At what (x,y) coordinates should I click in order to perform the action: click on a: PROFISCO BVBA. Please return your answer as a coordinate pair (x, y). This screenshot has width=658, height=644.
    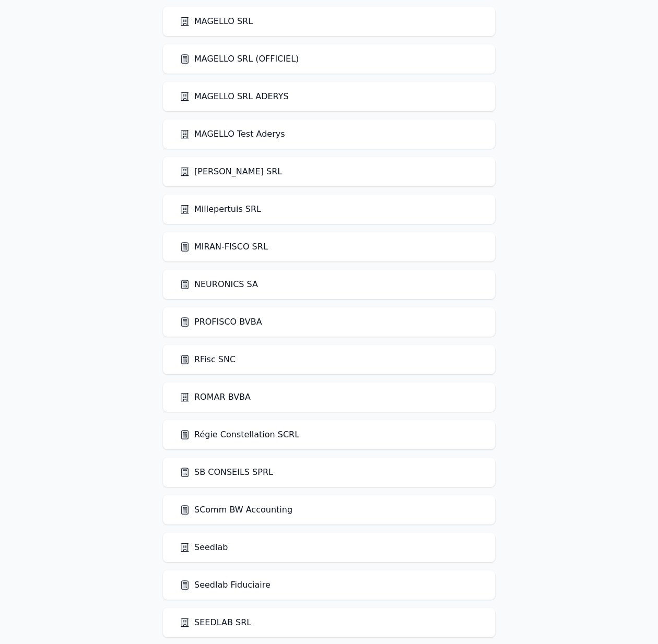
    Looking at the image, I should click on (221, 322).